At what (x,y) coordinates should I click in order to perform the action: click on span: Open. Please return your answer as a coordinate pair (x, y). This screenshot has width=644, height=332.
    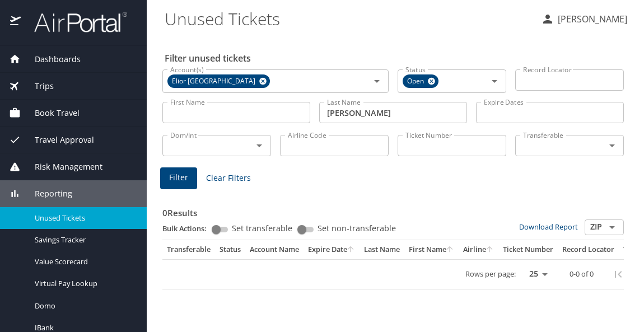
    Looking at the image, I should click on (416, 81).